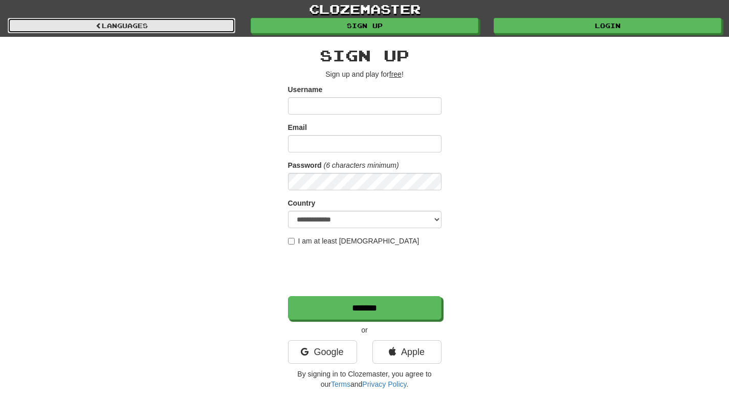 The width and height of the screenshot is (729, 398). Describe the element at coordinates (341, 384) in the screenshot. I see `a: Terms` at that location.